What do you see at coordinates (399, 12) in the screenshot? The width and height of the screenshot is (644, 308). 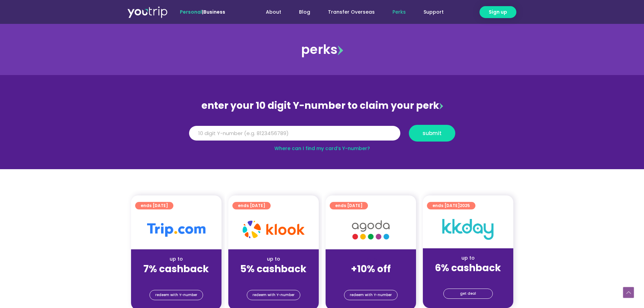 I see `a: Perks` at bounding box center [399, 12].